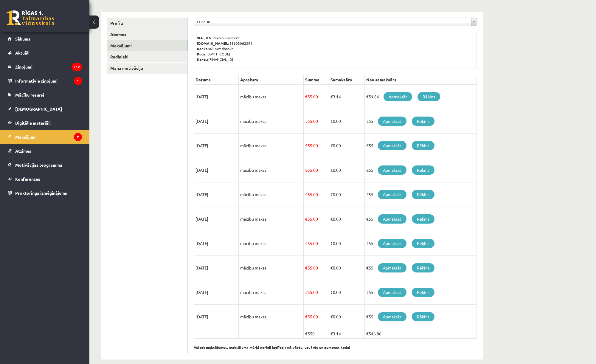  Describe the element at coordinates (45, 165) in the screenshot. I see `a: Motivācijas programma` at that location.